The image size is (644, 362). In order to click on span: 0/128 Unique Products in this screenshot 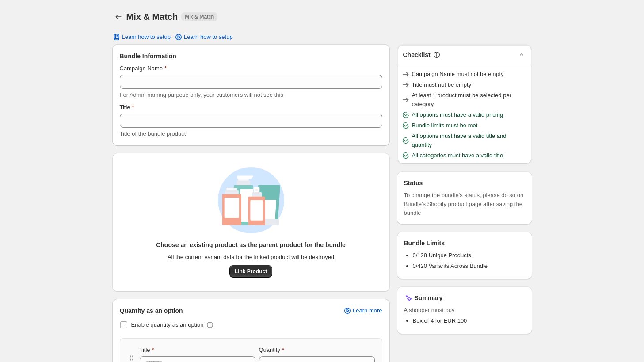, I will do `click(442, 255)`.